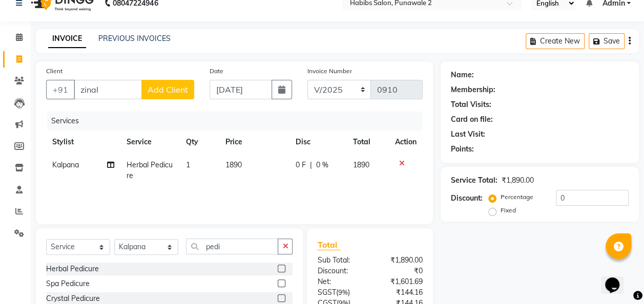 The width and height of the screenshot is (644, 304). Describe the element at coordinates (65, 165) in the screenshot. I see `span: Kalpana` at that location.